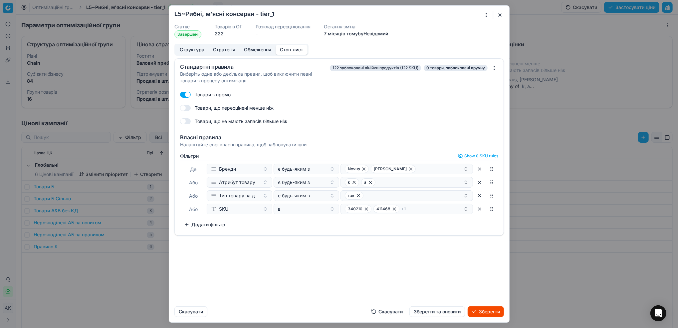 The width and height of the screenshot is (678, 328). Describe the element at coordinates (292, 50) in the screenshot. I see `button: Стоп-лист` at that location.